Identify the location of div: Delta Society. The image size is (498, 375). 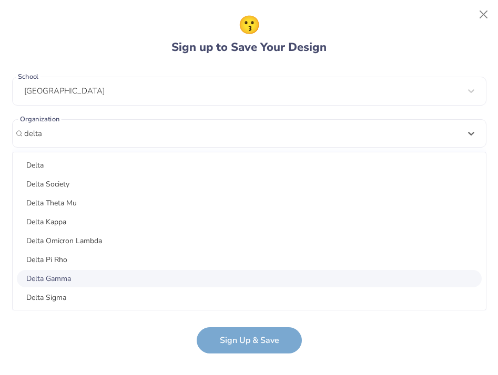
(249, 184).